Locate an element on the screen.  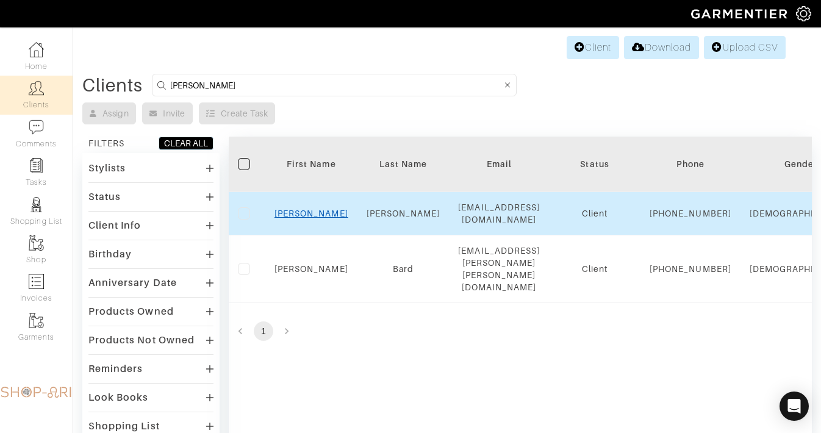
img: orders-icon-0abe47150d42831381b5fb84f609e132dff9fe21cb692f30cb5eec754e2cba89.png is located at coordinates (36, 281).